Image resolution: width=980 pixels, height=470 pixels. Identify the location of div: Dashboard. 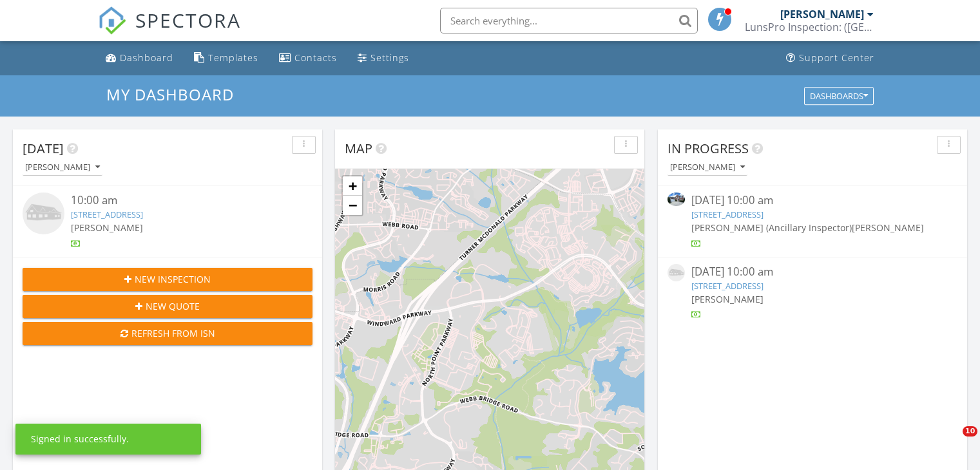
(146, 57).